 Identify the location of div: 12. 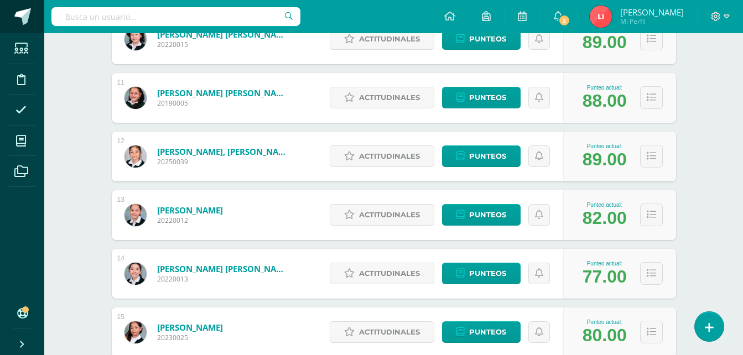
(121, 141).